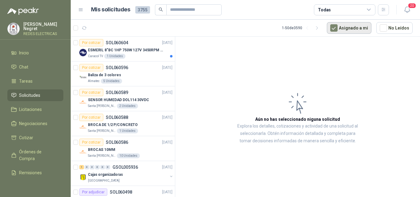 The width and height of the screenshot is (420, 197). I want to click on img: Logo peakr, so click(23, 11).